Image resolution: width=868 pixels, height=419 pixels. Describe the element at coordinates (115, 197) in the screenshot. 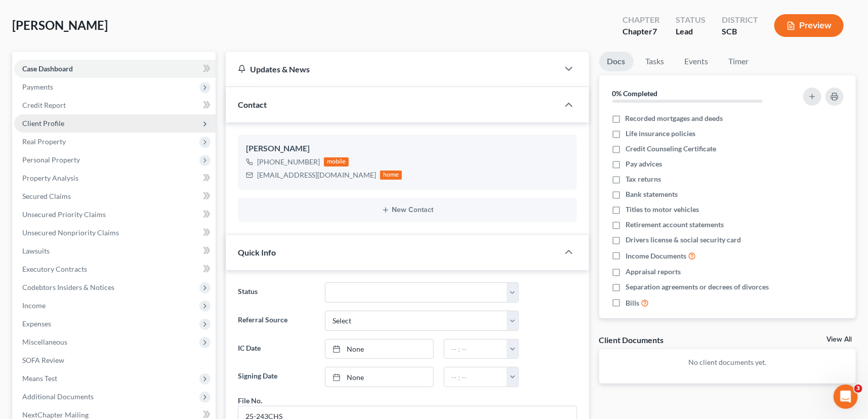

I see `a: Secured Claims` at that location.